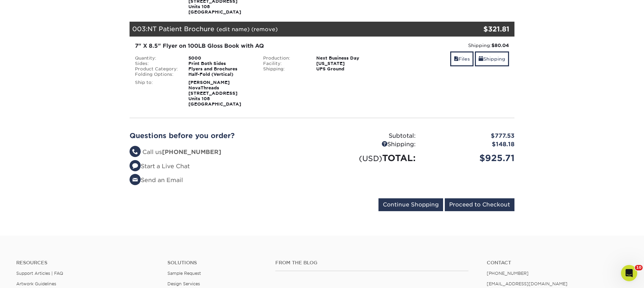 The image size is (644, 288). I want to click on div: Facility:, so click(285, 64).